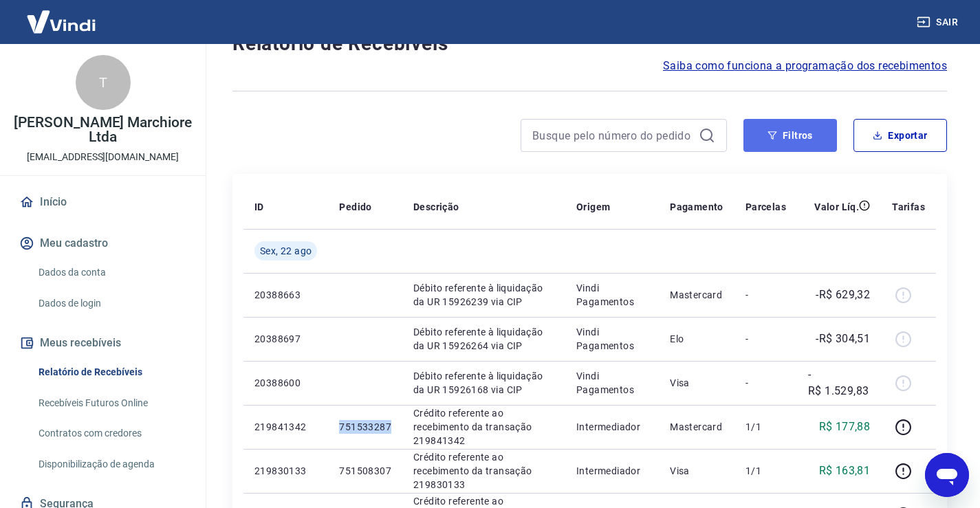 The height and width of the screenshot is (508, 980). What do you see at coordinates (484, 383) in the screenshot?
I see `p: Débito referente à liquidação da UR 15926168 via CIP` at bounding box center [484, 383].